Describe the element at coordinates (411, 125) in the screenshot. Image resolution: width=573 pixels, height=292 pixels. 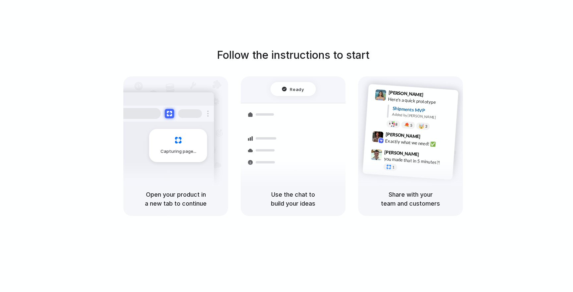
I see `span: 5` at that location.